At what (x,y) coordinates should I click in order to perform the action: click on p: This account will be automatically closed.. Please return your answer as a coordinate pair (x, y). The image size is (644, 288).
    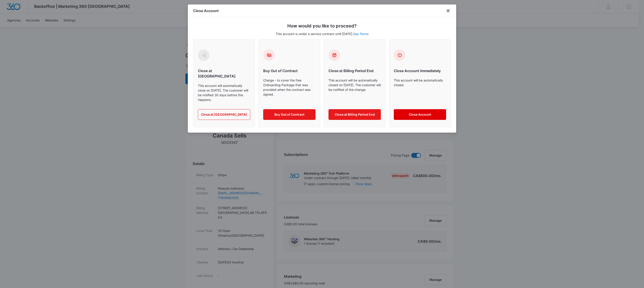
    Looking at the image, I should click on (420, 90).